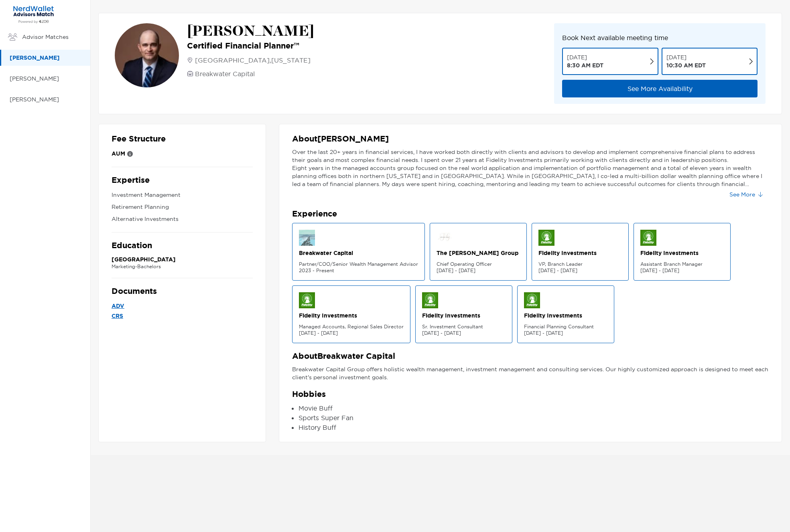 The image size is (790, 532). What do you see at coordinates (182, 267) in the screenshot?
I see `p: Marketing - Bachelors` at bounding box center [182, 267].